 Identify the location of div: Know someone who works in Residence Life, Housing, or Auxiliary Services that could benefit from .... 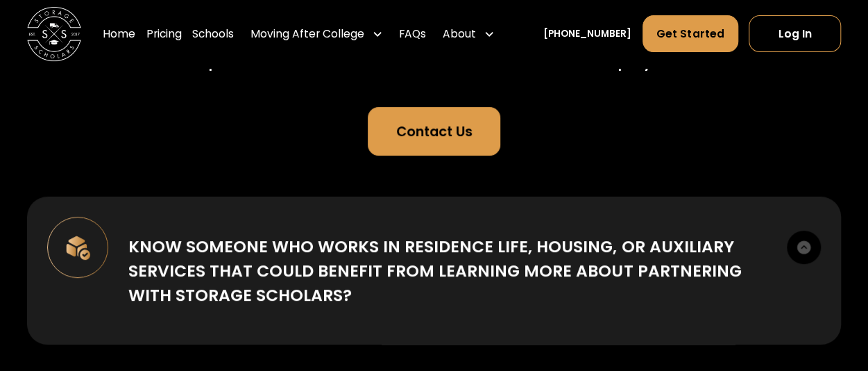
(447, 270).